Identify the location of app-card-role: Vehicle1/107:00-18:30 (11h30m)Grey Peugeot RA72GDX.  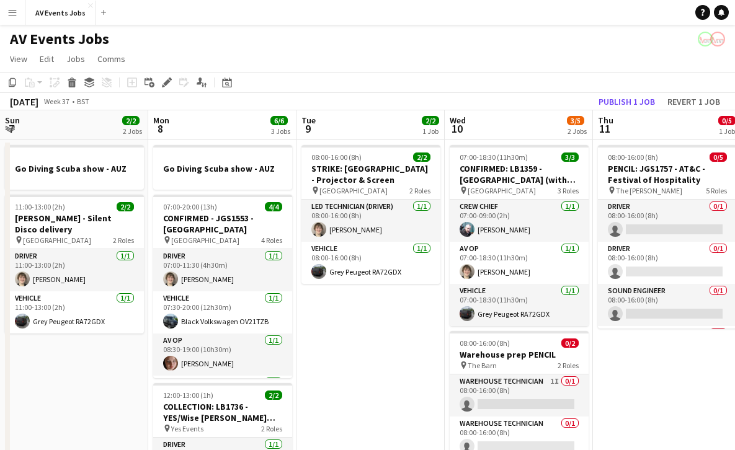
(519, 305).